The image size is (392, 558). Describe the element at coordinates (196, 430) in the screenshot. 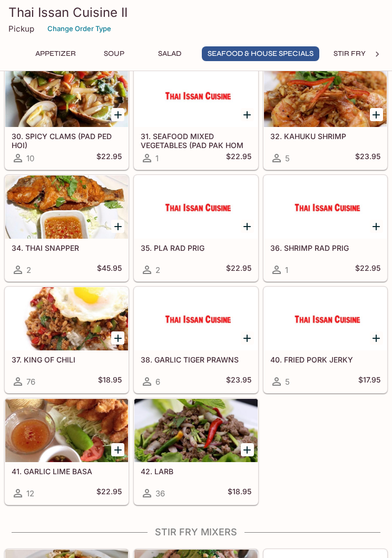

I see `div: 42. LARB` at that location.